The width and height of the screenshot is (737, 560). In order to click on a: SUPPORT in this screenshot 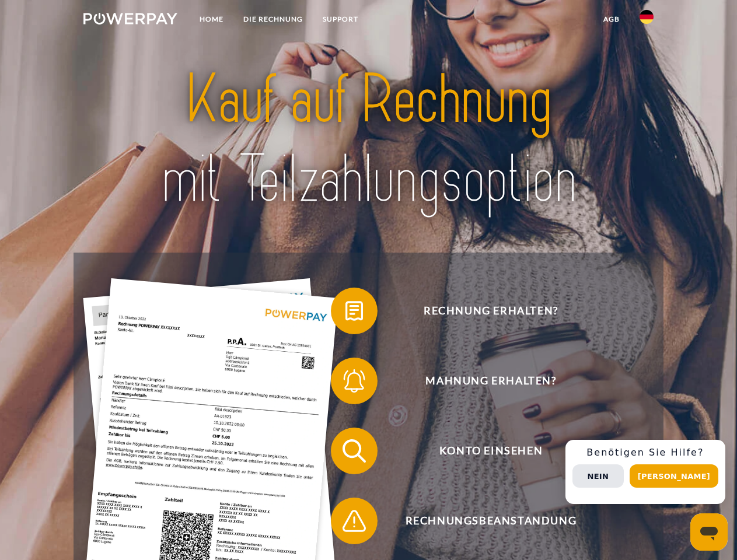, I will do `click(341, 19)`.